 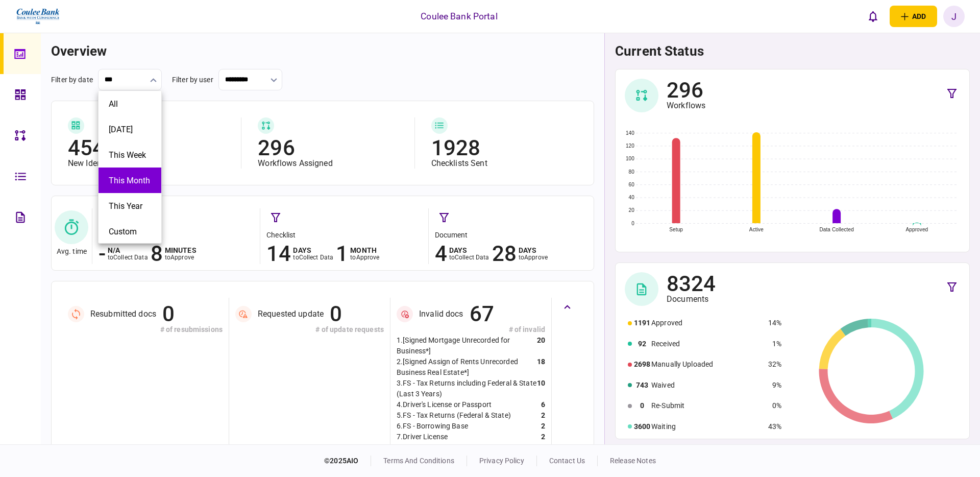 What do you see at coordinates (129, 103) in the screenshot?
I see `button: all` at bounding box center [129, 103].